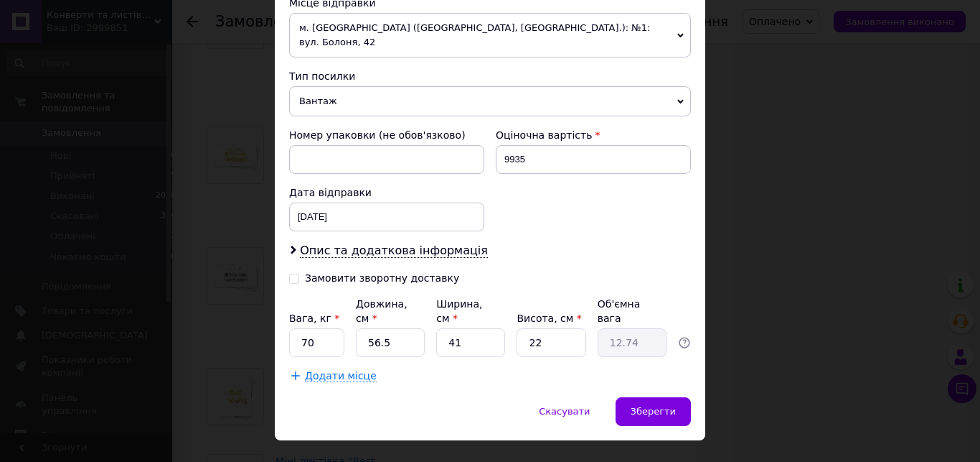  Describe the element at coordinates (387, 135) in the screenshot. I see `div: Номер упаковки (не обов'язково)` at that location.